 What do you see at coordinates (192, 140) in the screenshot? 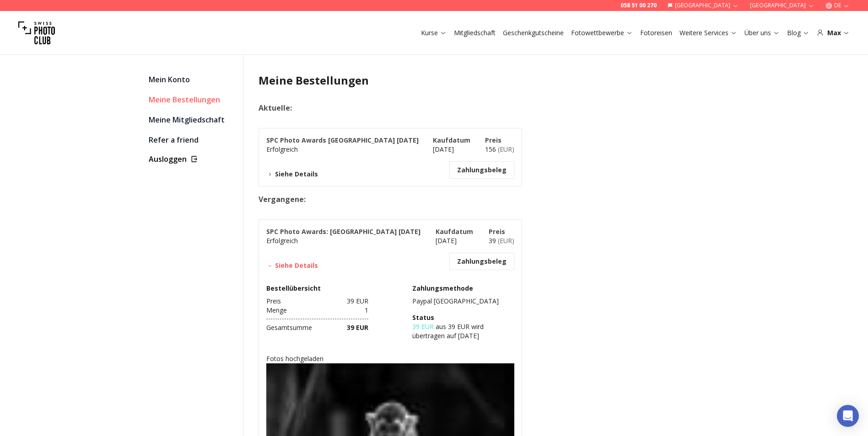
I see `a: Refer a friend` at bounding box center [192, 140].